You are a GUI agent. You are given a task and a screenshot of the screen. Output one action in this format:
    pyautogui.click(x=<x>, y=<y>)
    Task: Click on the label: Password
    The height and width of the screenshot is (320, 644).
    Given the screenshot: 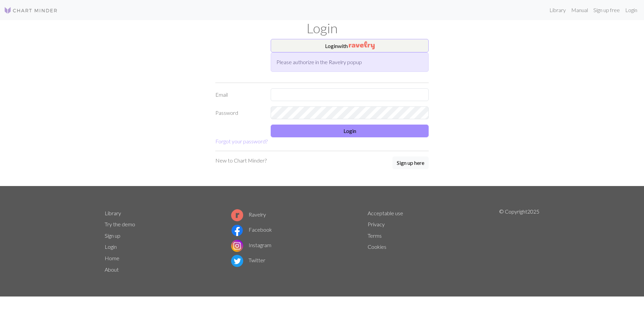 What is the action you would take?
    pyautogui.click(x=239, y=113)
    